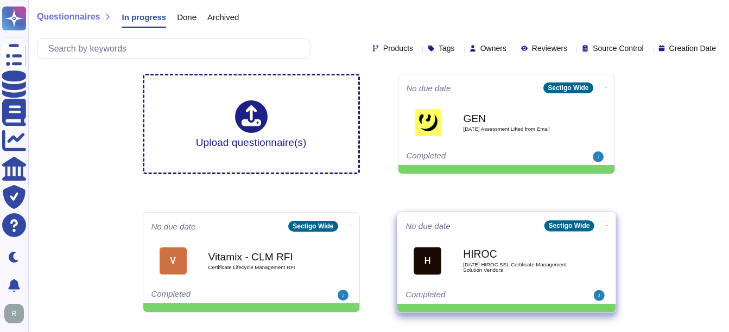 This screenshot has height=332, width=729. I want to click on span: Archived, so click(223, 17).